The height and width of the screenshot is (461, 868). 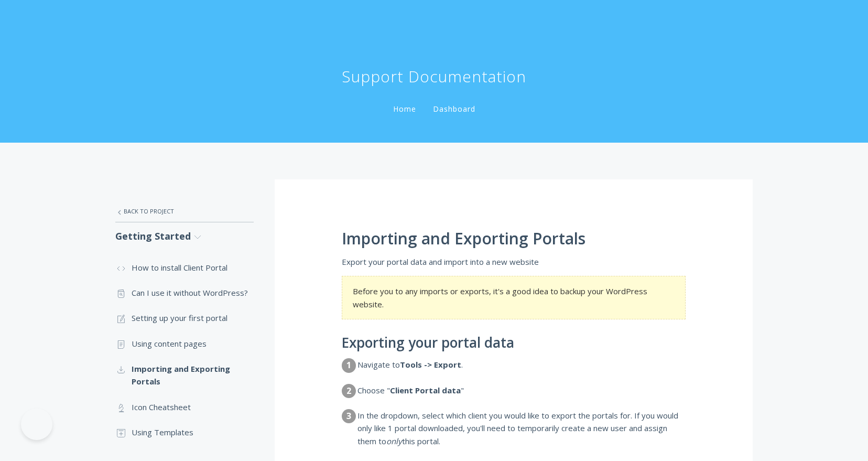 What do you see at coordinates (185, 318) in the screenshot?
I see `a: Setting up your first portal` at bounding box center [185, 318].